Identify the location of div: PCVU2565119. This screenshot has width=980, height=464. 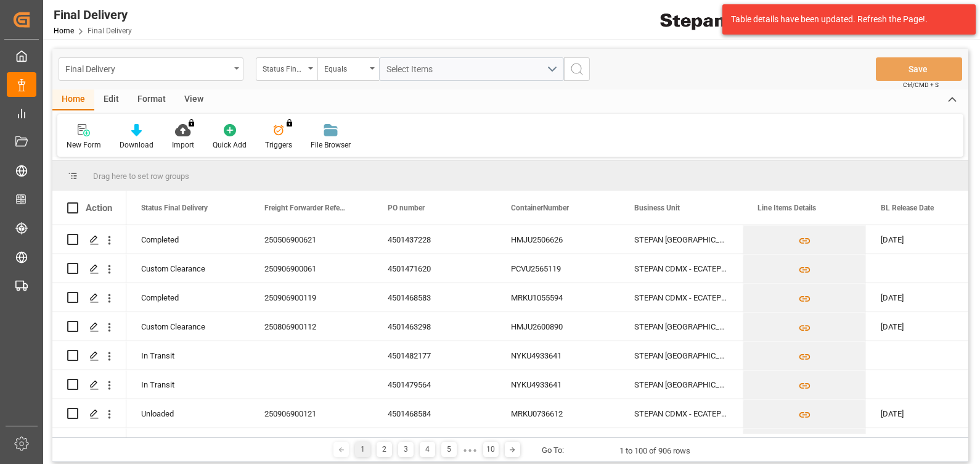
(558, 269).